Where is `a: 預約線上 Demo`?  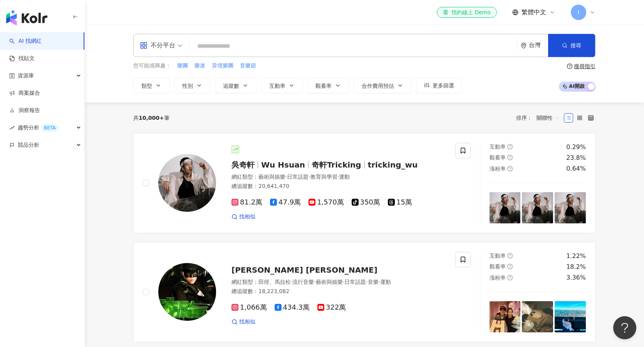
a: 預約線上 Demo is located at coordinates (467, 13).